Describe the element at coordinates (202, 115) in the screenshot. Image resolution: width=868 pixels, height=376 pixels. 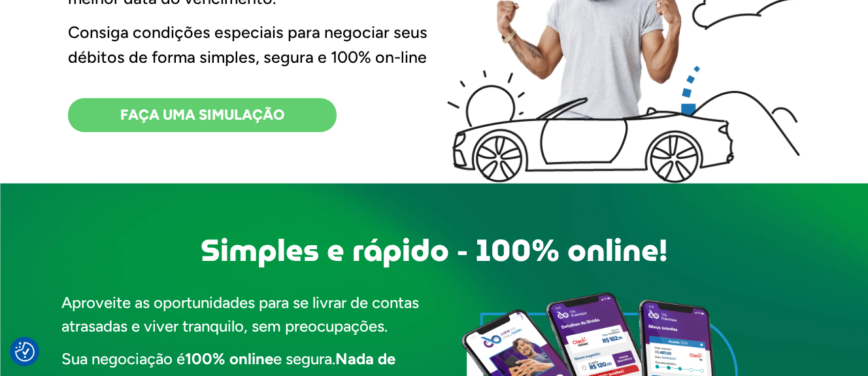
I see `span: FAÇA UMA SIMULAÇÃO` at that location.